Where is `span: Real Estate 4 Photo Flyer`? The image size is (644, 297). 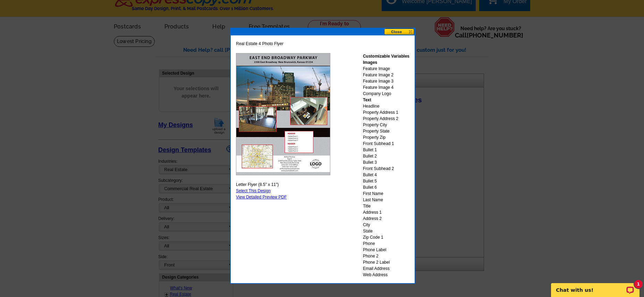 span: Real Estate 4 Photo Flyer is located at coordinates (260, 44).